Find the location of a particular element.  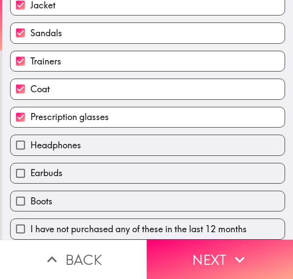

span: Prescription glasses is located at coordinates (70, 117).